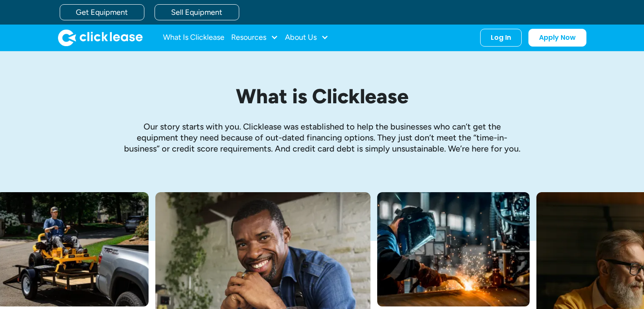 The width and height of the screenshot is (644, 309). Describe the element at coordinates (254, 38) in the screenshot. I see `div: Resources` at that location.